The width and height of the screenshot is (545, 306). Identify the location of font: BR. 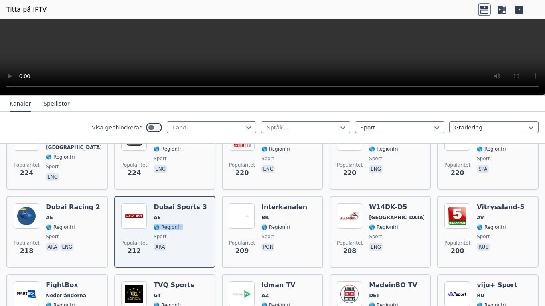
(265, 218).